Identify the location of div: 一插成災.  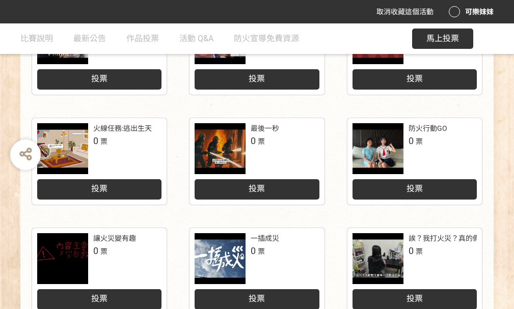
(265, 238).